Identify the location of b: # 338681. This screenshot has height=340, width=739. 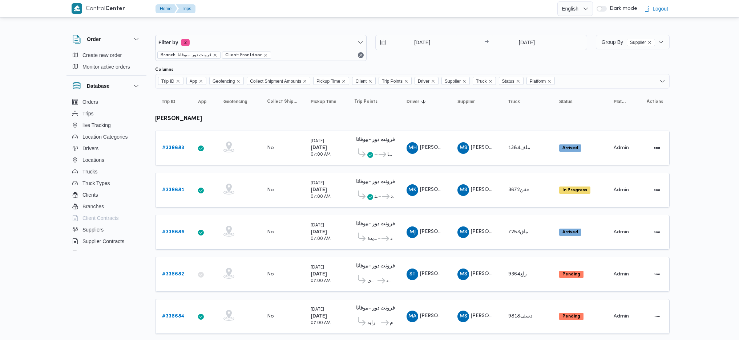
(173, 190).